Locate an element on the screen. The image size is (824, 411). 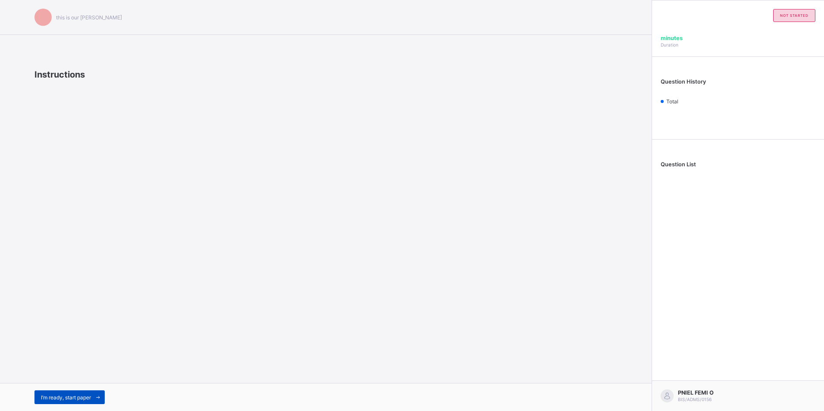
span: I’m ready, start paper is located at coordinates (66, 397).